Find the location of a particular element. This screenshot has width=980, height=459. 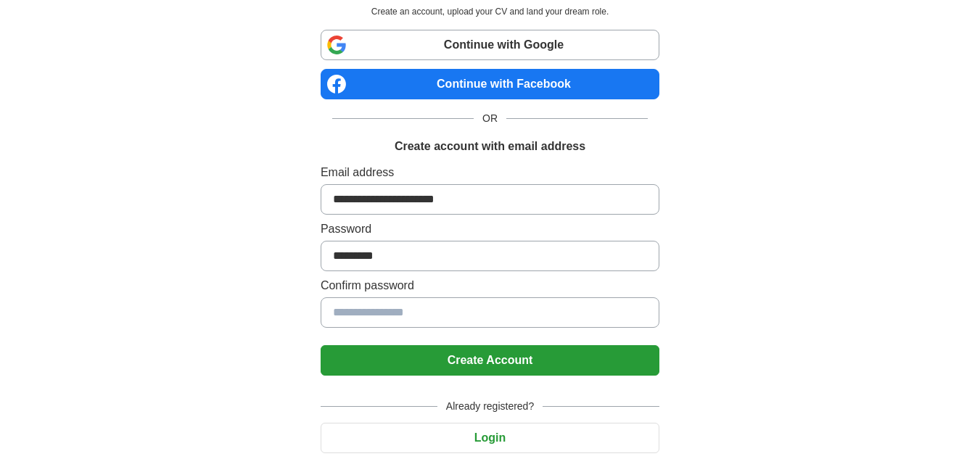

h1: Create account with email address is located at coordinates (490, 146).